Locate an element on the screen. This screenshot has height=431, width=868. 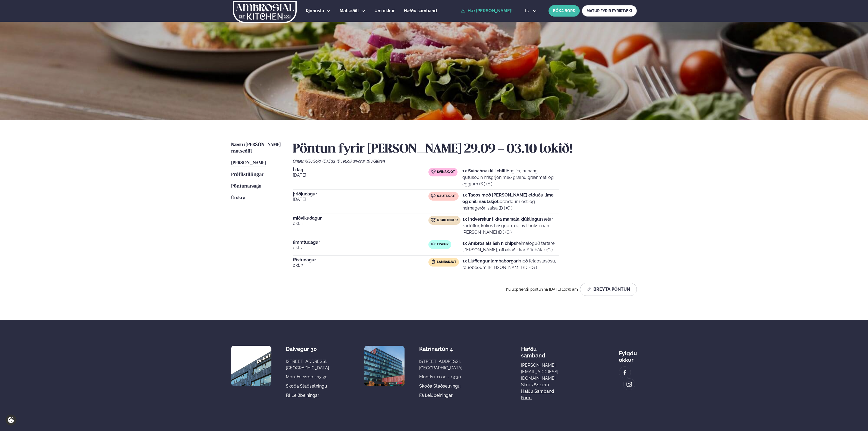
a: Hafðu samband is located at coordinates (420, 11).